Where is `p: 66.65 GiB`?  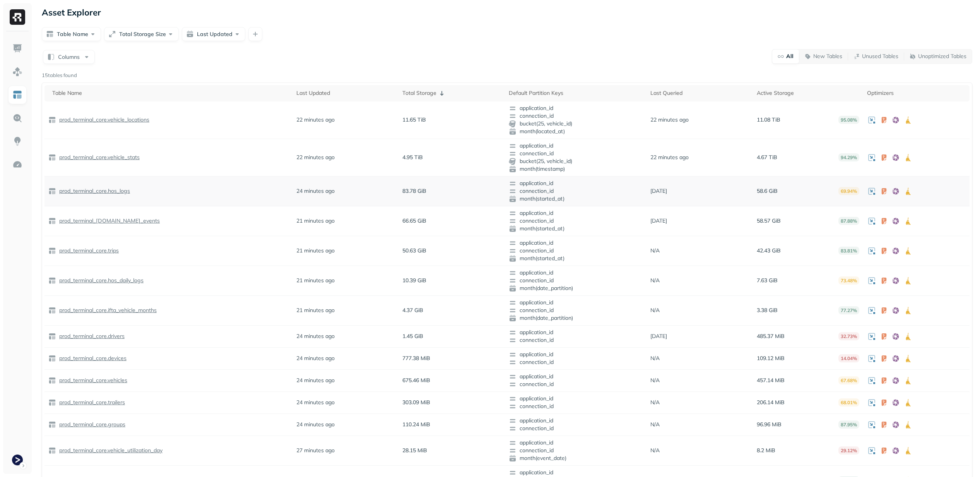
p: 66.65 GiB is located at coordinates (415, 220).